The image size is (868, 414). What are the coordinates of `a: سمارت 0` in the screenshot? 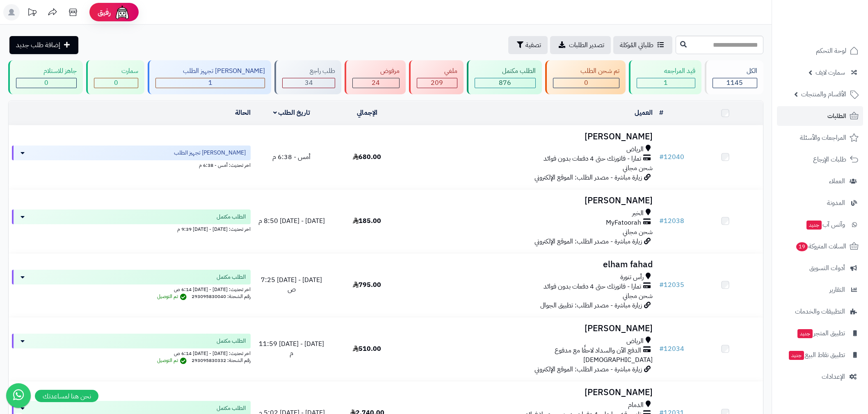 It's located at (115, 77).